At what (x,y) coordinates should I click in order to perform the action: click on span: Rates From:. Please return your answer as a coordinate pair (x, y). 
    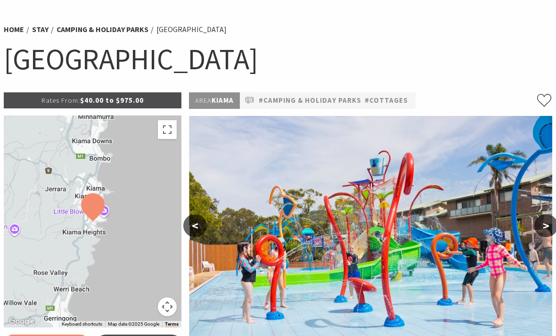
    Looking at the image, I should click on (61, 100).